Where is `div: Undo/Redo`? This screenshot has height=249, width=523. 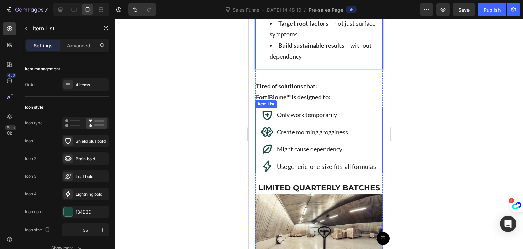 div: Undo/Redo is located at coordinates (142, 10).